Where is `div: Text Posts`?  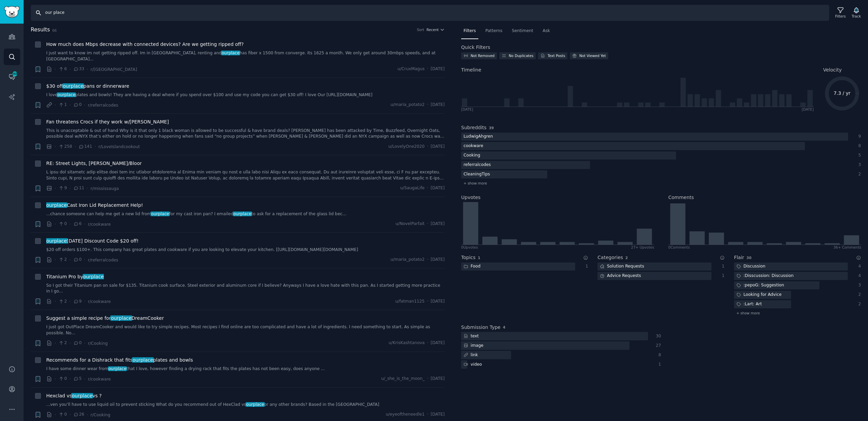 div: Text Posts is located at coordinates (556, 56).